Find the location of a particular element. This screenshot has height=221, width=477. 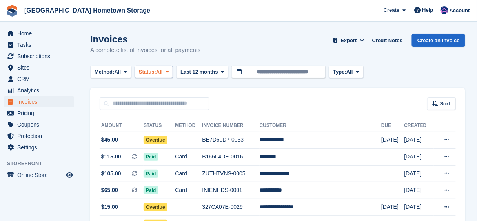

span: Protection is located at coordinates (41, 136).